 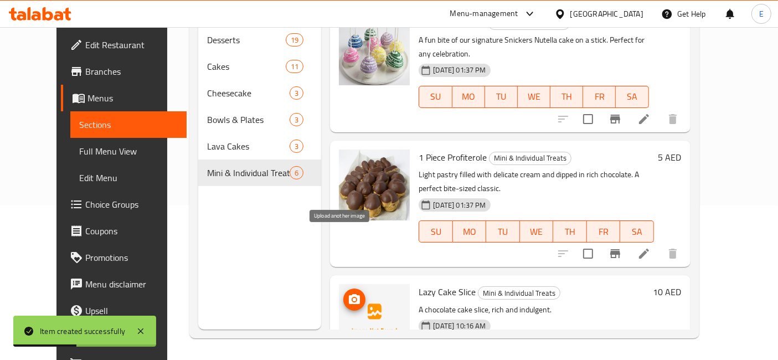 What do you see at coordinates (131, 257) in the screenshot?
I see `span: Promotions` at bounding box center [131, 257].